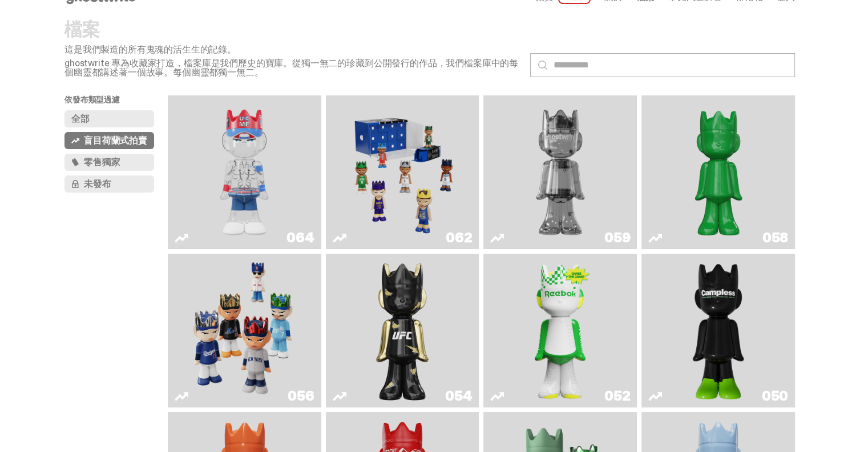 The height and width of the screenshot is (452, 868). What do you see at coordinates (775, 237) in the screenshot?
I see `font: 058` at bounding box center [775, 237].